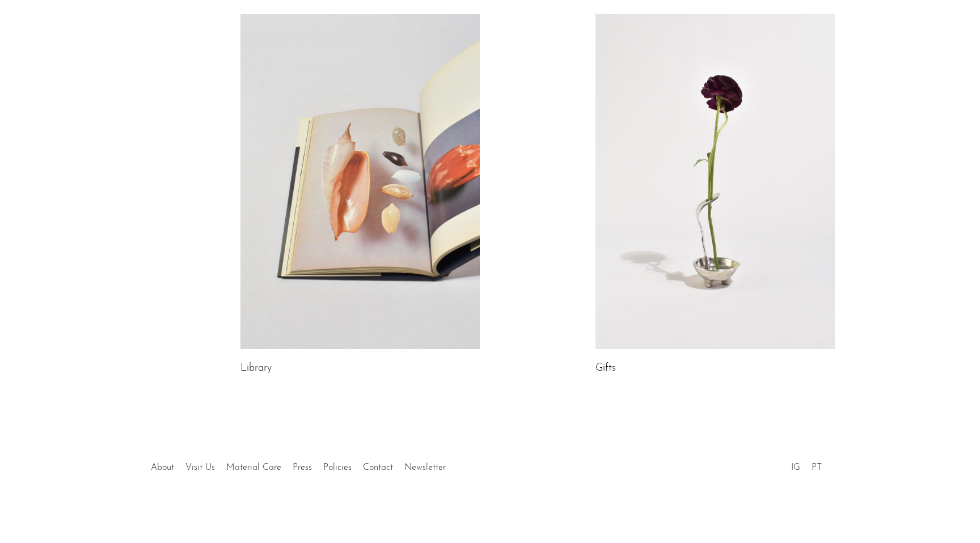  What do you see at coordinates (378, 468) in the screenshot?
I see `a: Contact` at bounding box center [378, 468].